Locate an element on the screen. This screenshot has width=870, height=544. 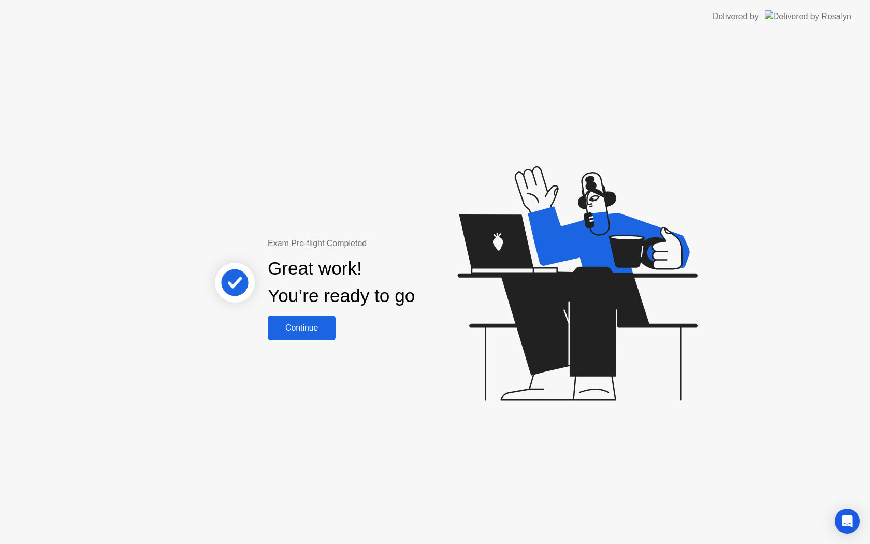
img: Delivered by Rosalyn is located at coordinates (808, 16).